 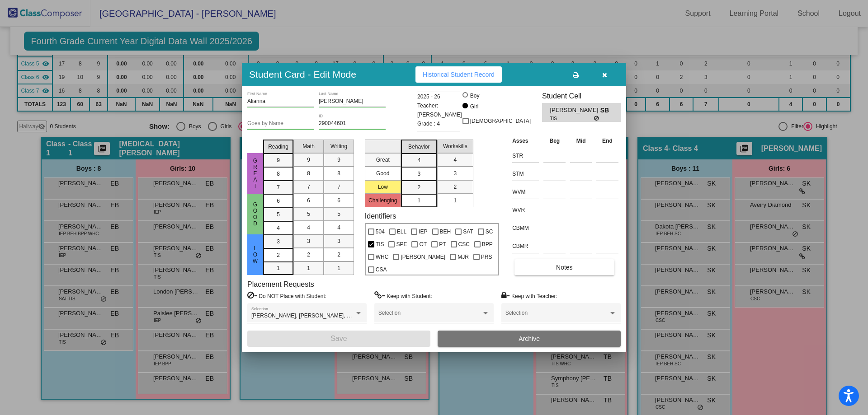 What do you see at coordinates (256, 174) in the screenshot?
I see `span: Great` at bounding box center [256, 174].